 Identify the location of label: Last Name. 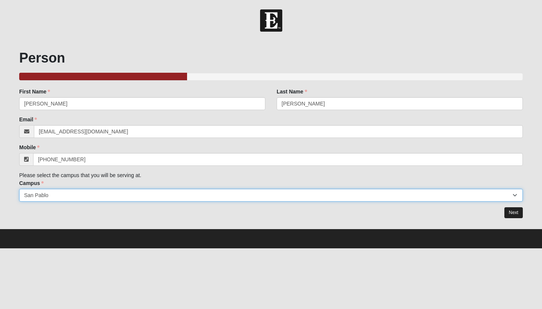
(292, 91).